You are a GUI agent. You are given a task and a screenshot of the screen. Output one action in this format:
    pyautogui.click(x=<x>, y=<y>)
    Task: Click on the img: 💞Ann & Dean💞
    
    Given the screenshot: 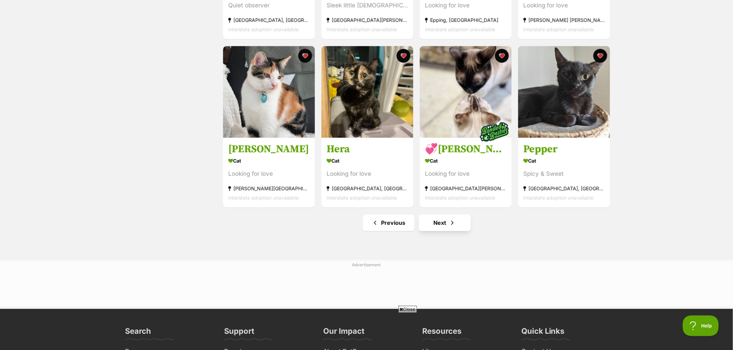 What is the action you would take?
    pyautogui.click(x=465, y=92)
    